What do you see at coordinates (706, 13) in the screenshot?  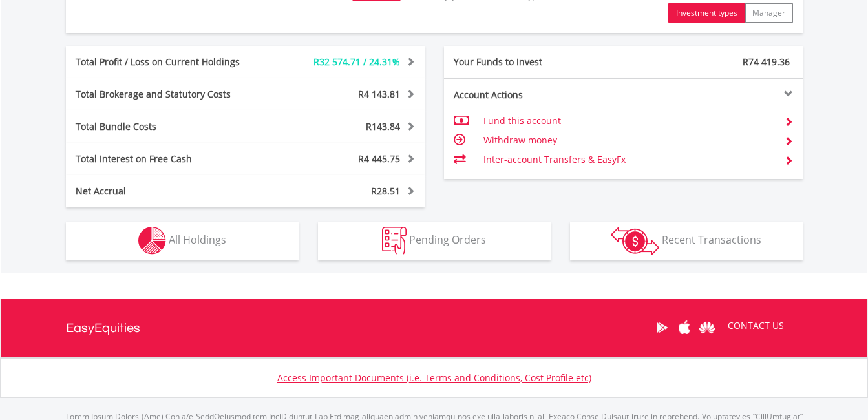 I see `button: Investment types` at bounding box center [706, 13].